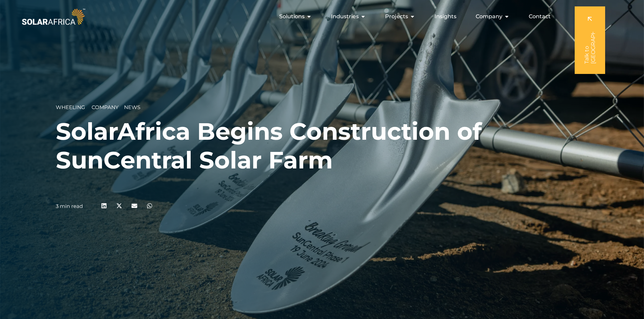 The image size is (644, 319). Describe the element at coordinates (291, 16) in the screenshot. I see `span: Solutions` at that location.